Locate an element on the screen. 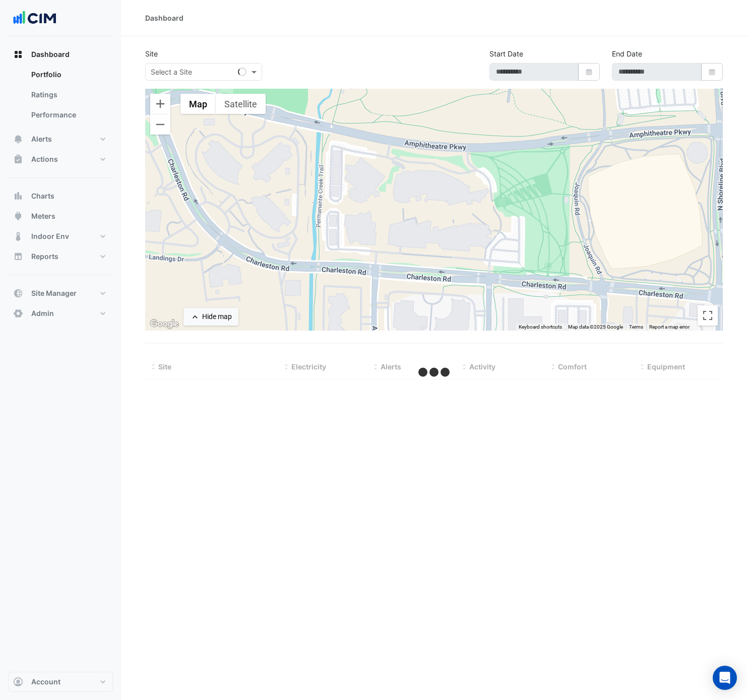  span: Electricity is located at coordinates (309, 366).